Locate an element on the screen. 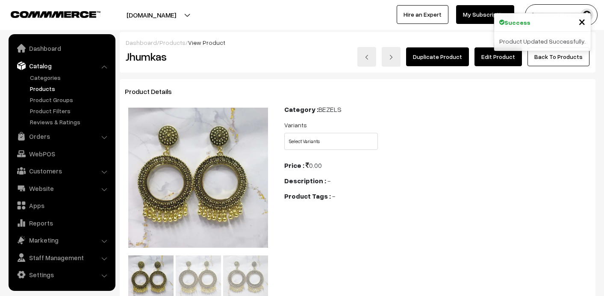 The height and width of the screenshot is (296, 604). span: Product Details is located at coordinates (154, 92).